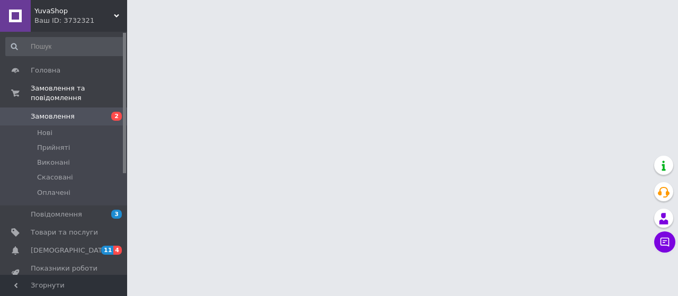  What do you see at coordinates (79, 93) in the screenshot?
I see `span: Замовлення та повідомлення` at bounding box center [79, 93].